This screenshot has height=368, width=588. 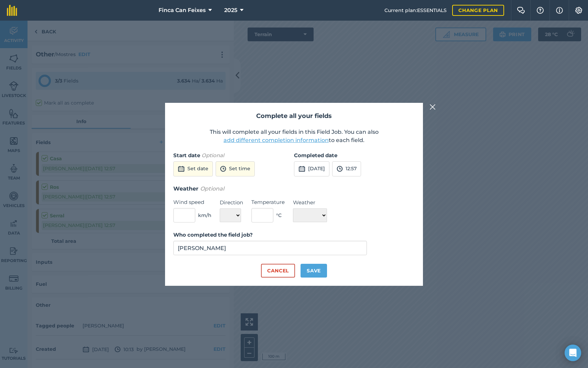 What do you see at coordinates (205, 215) in the screenshot?
I see `span: km/h` at bounding box center [205, 215].